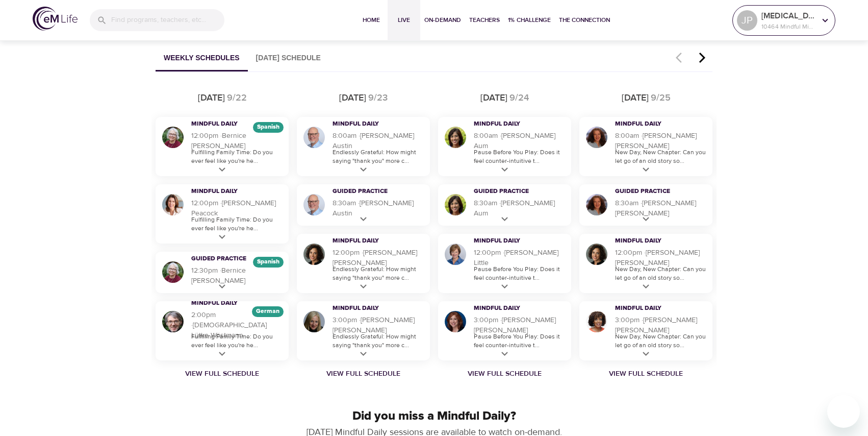  I want to click on p: 10464 Mindful Minutes, so click(789, 27).